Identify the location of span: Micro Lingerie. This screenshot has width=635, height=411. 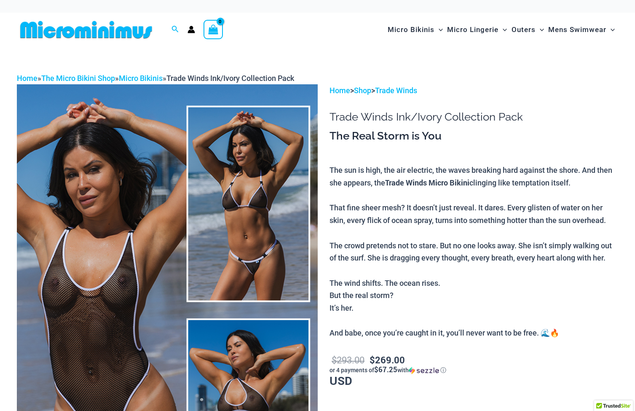
(473, 30).